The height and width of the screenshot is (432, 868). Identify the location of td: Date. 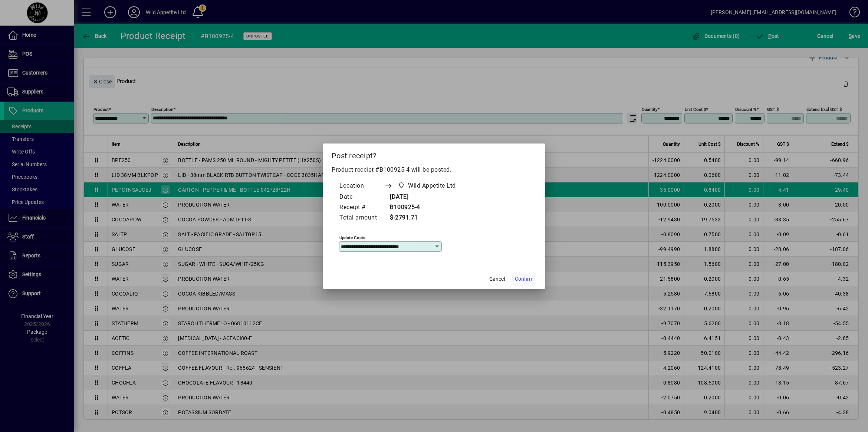
(362, 197).